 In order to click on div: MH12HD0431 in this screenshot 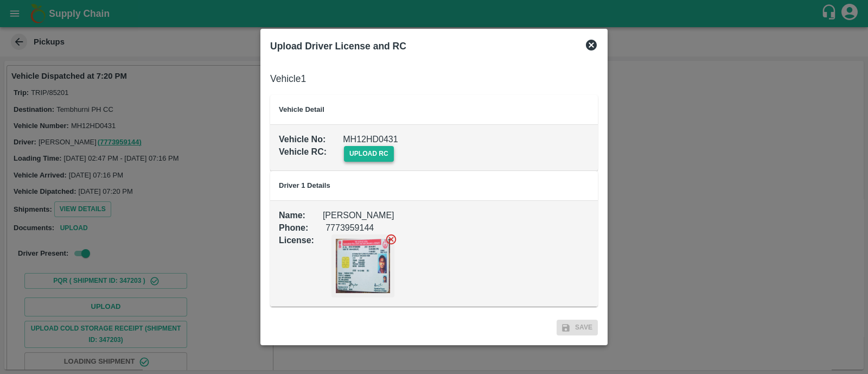, I will do `click(361, 131)`.